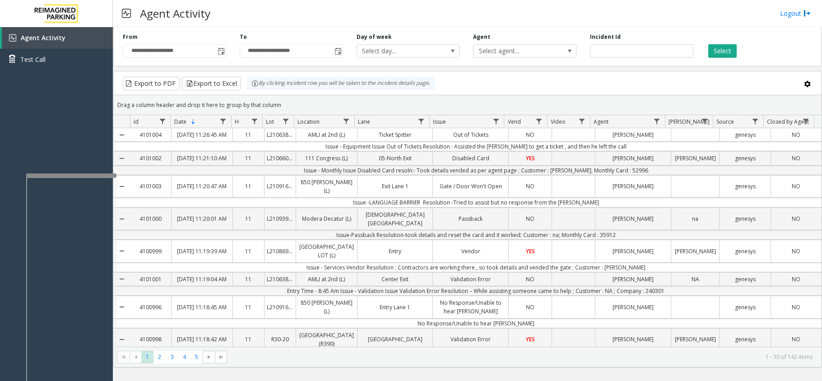 This screenshot has height=381, width=822. What do you see at coordinates (807, 13) in the screenshot?
I see `img: logout` at bounding box center [807, 13].